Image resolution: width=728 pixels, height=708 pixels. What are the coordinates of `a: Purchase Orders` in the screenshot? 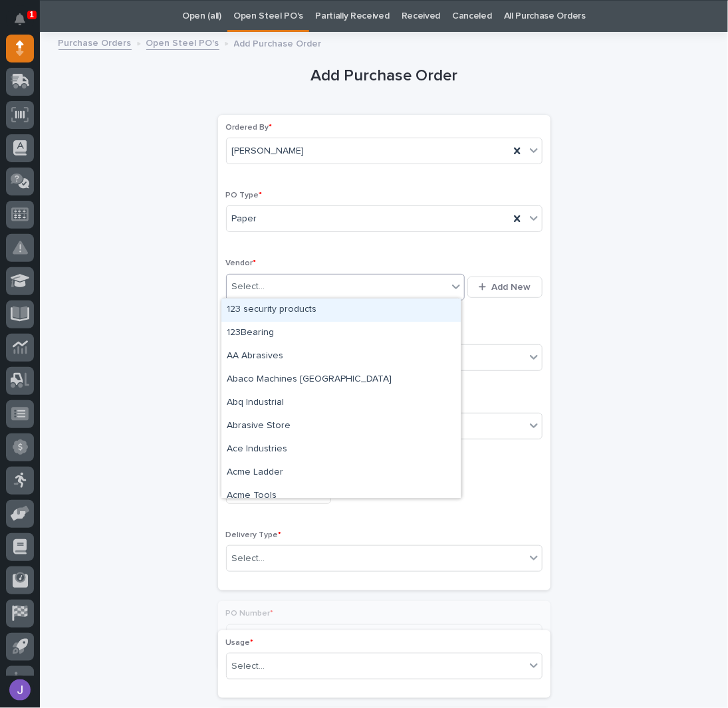 It's located at (95, 42).